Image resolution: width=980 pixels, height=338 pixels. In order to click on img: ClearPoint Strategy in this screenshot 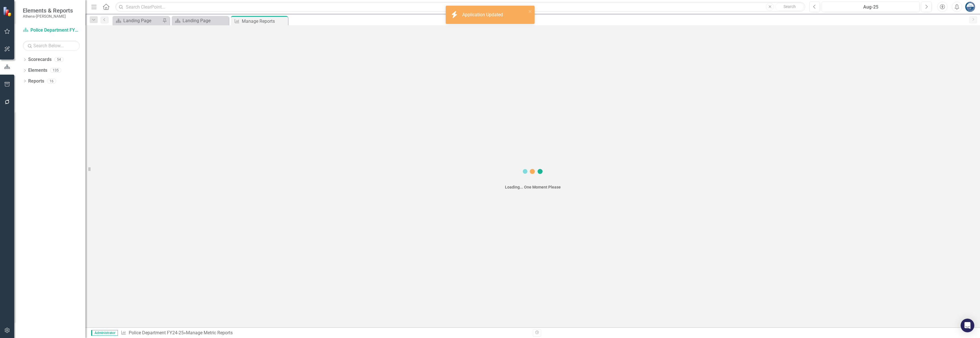, I will do `click(8, 12)`.